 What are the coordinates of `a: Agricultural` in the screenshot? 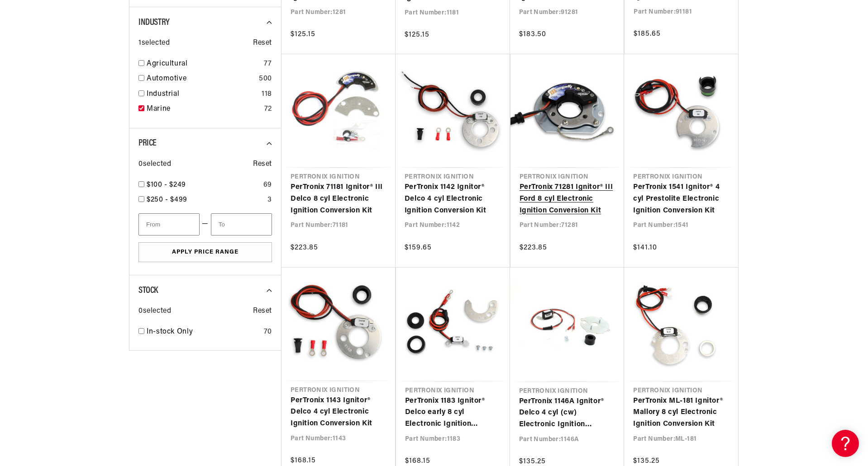 It's located at (203, 65).